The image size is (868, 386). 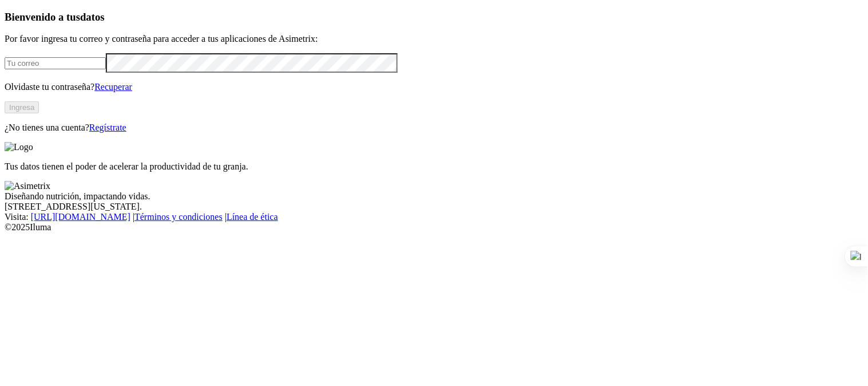 What do you see at coordinates (434, 127) in the screenshot?
I see `p: ¿No tienes una cuenta?` at bounding box center [434, 127].